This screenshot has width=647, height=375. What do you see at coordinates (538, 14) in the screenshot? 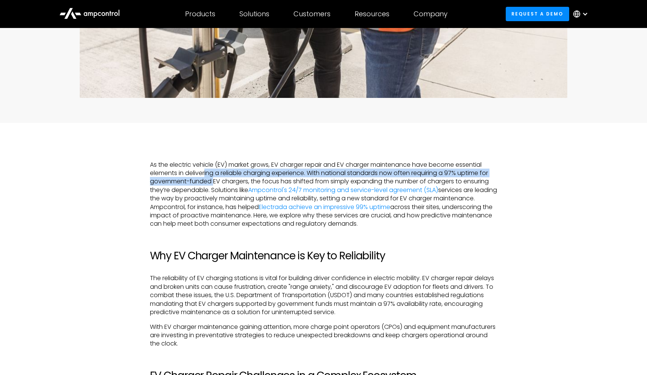
I see `a: Request a demo` at bounding box center [538, 14].